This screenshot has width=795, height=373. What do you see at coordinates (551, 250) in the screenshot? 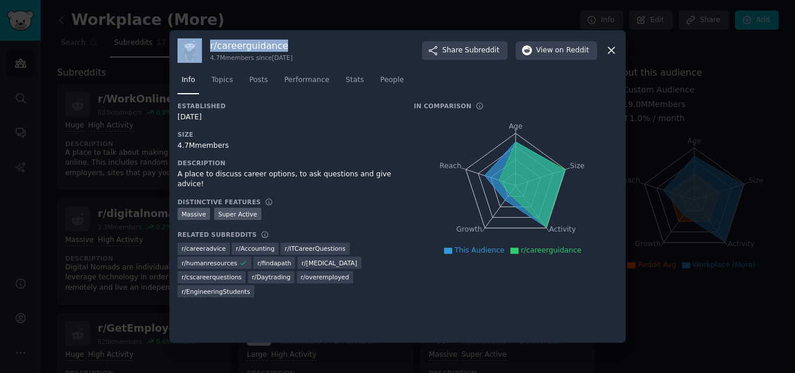
I see `span: r/careerguidance` at bounding box center [551, 250].